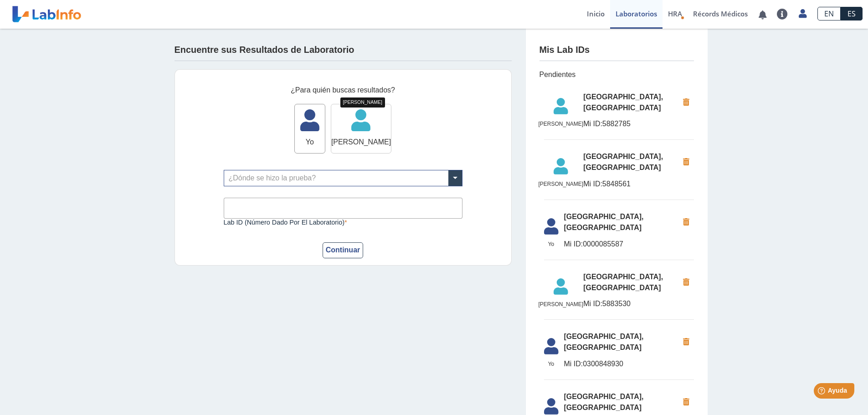  What do you see at coordinates (343, 250) in the screenshot?
I see `button: Continuar` at bounding box center [343, 250].